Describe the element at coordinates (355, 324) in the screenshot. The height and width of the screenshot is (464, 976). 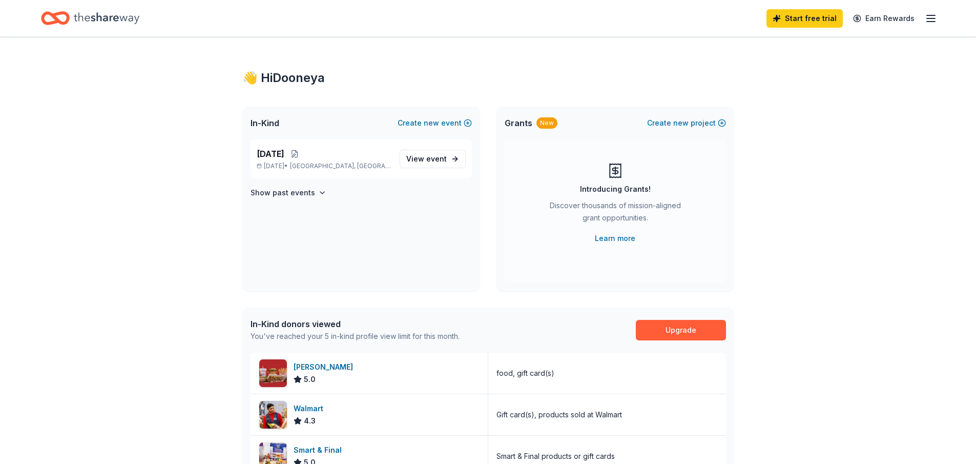
I see `div: In-Kind donors viewed` at that location.